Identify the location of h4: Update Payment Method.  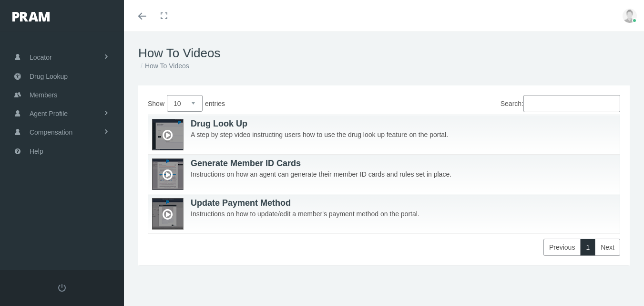
(391, 203).